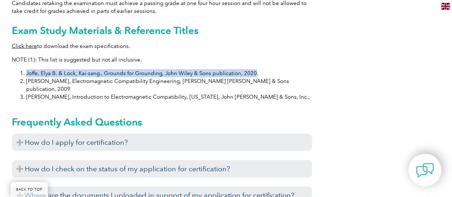  What do you see at coordinates (162, 169) in the screenshot?
I see `h3: How do I check on the status of my application for certification?` at bounding box center [162, 169].